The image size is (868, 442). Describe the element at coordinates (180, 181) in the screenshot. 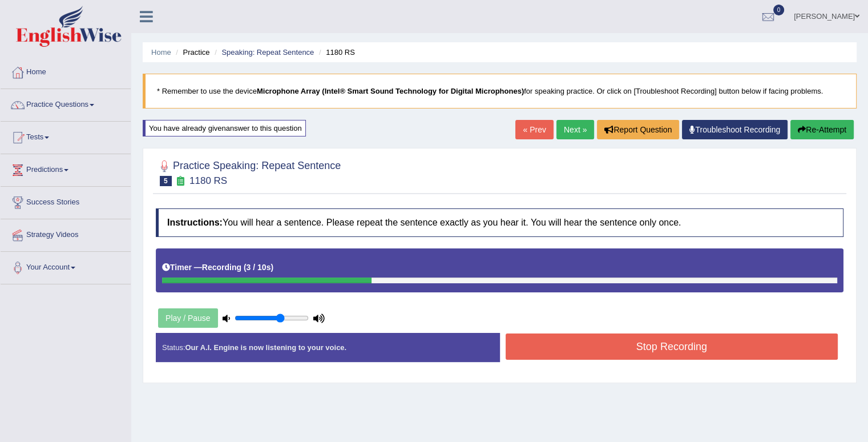

I see `small: Exam occurring question` at that location.